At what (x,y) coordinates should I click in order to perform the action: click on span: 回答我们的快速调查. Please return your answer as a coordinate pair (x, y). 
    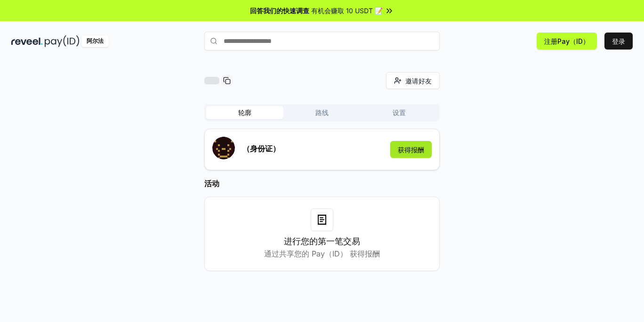
    Looking at the image, I should click on (279, 11).